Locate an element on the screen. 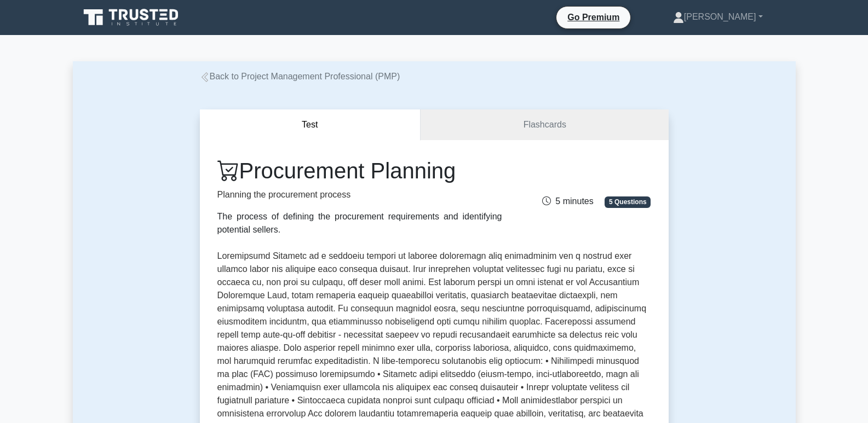 The width and height of the screenshot is (868, 423). button: Test is located at coordinates (310, 125).